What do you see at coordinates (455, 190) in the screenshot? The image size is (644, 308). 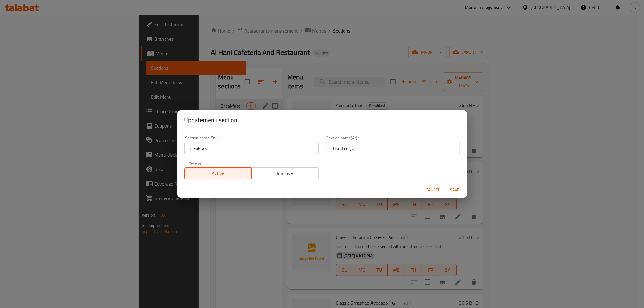 I see `button: Save` at bounding box center [455, 190].